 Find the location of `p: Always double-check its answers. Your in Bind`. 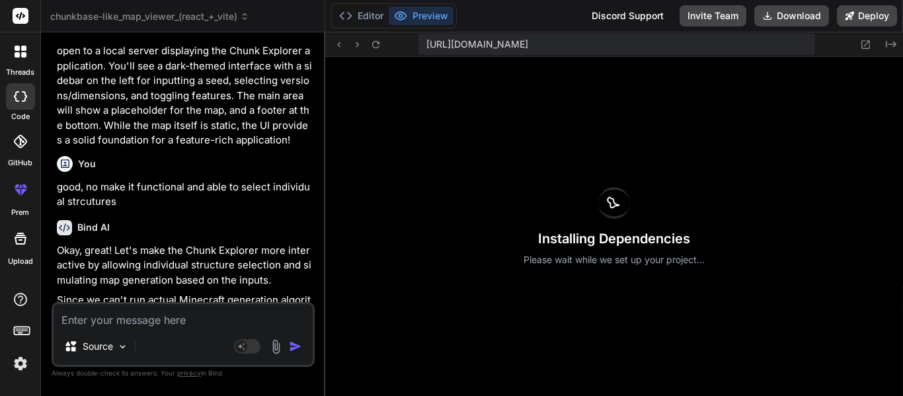

p: Always double-check its answers. Your in Bind is located at coordinates (183, 373).